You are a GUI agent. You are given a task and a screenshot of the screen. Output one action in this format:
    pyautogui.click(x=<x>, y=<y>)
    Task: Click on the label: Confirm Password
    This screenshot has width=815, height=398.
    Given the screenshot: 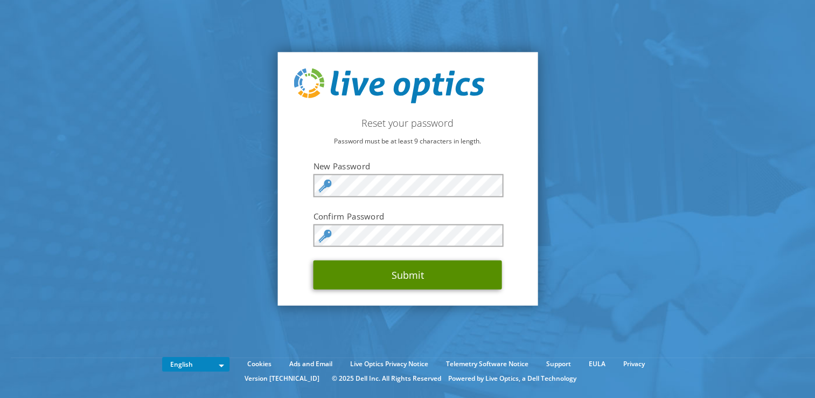 What is the action you would take?
    pyautogui.click(x=408, y=216)
    